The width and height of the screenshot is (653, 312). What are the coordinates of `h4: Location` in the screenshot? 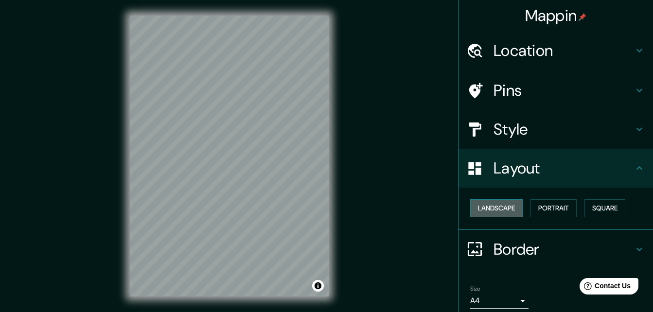 It's located at (564, 51).